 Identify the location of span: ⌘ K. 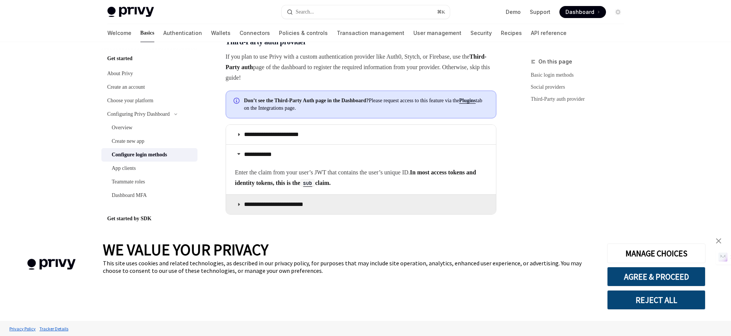
(441, 12).